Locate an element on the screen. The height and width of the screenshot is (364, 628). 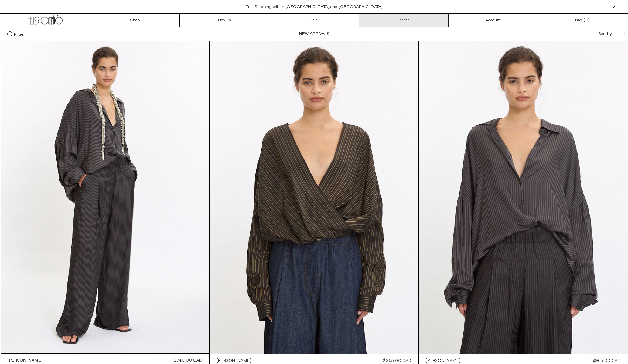
a: New In is located at coordinates (225, 20).